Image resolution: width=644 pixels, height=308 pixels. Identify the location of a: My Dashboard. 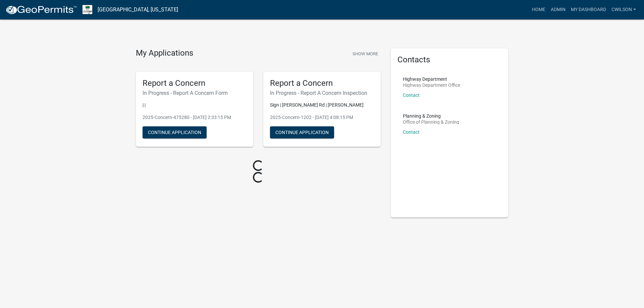
(588, 10).